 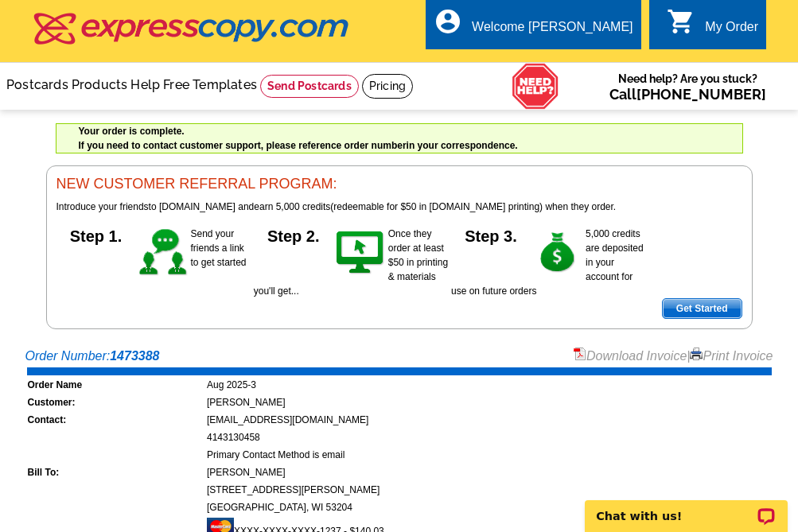 What do you see at coordinates (210, 85) in the screenshot?
I see `a: Free Templates` at bounding box center [210, 85].